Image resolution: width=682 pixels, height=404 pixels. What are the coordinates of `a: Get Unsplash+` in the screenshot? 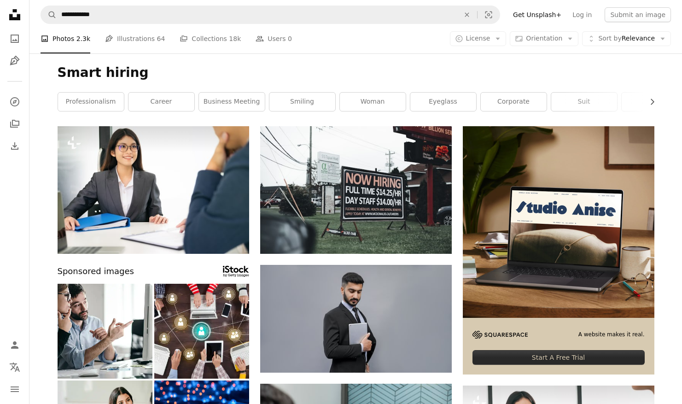 It's located at (537, 15).